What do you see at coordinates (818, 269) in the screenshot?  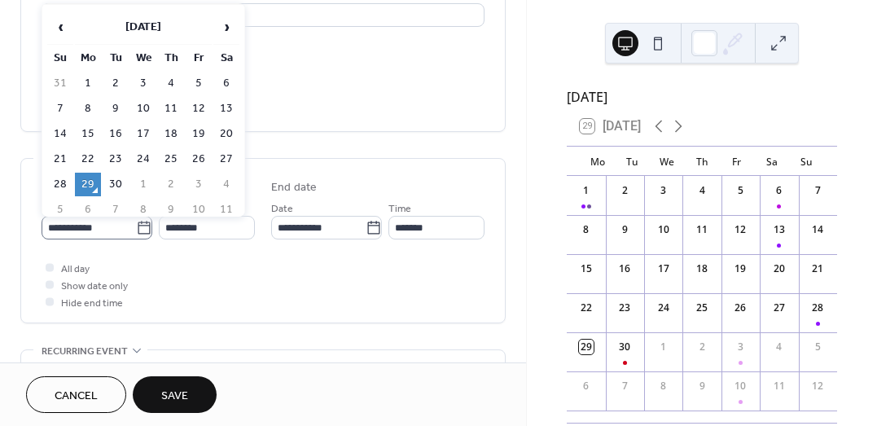 I see `div: 21` at bounding box center [818, 269].